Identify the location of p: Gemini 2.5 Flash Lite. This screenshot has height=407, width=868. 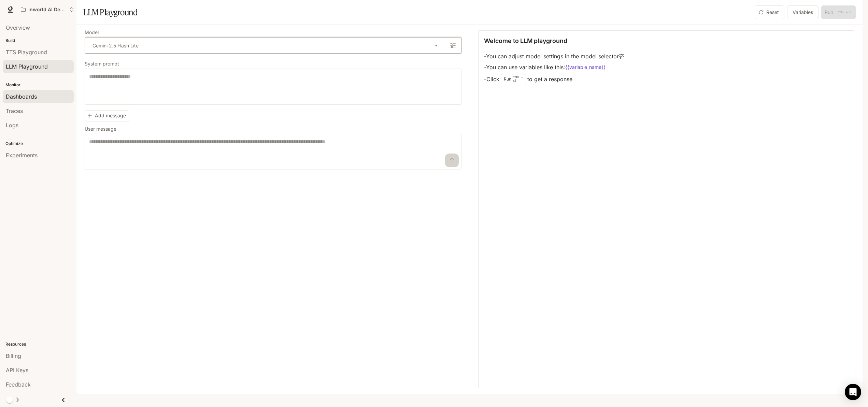
(116, 46).